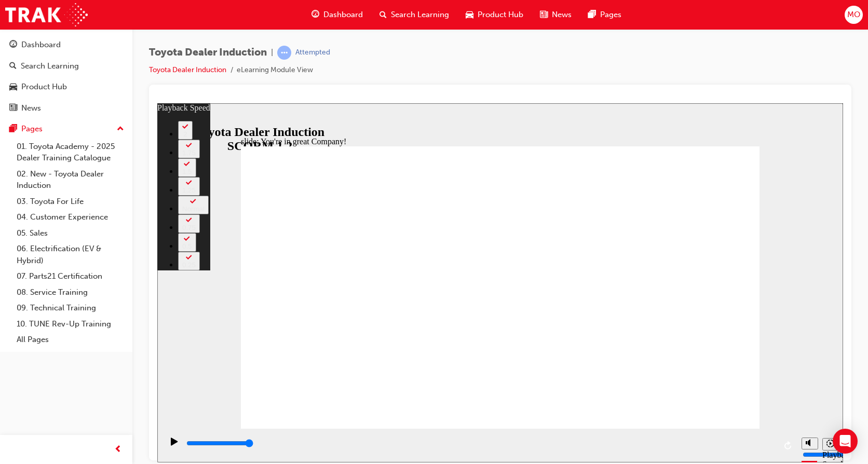 Image resolution: width=868 pixels, height=464 pixels. What do you see at coordinates (70, 292) in the screenshot?
I see `a: 08. Service Training` at bounding box center [70, 292].